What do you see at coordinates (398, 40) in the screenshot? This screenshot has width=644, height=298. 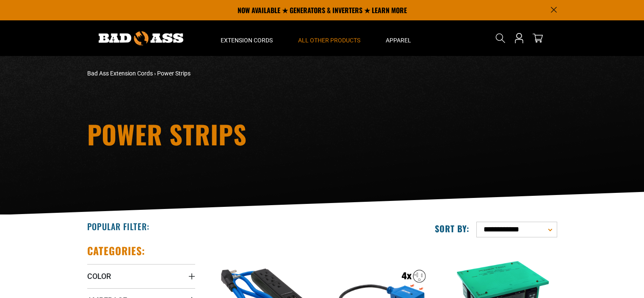 I see `span: Apparel` at bounding box center [398, 40].